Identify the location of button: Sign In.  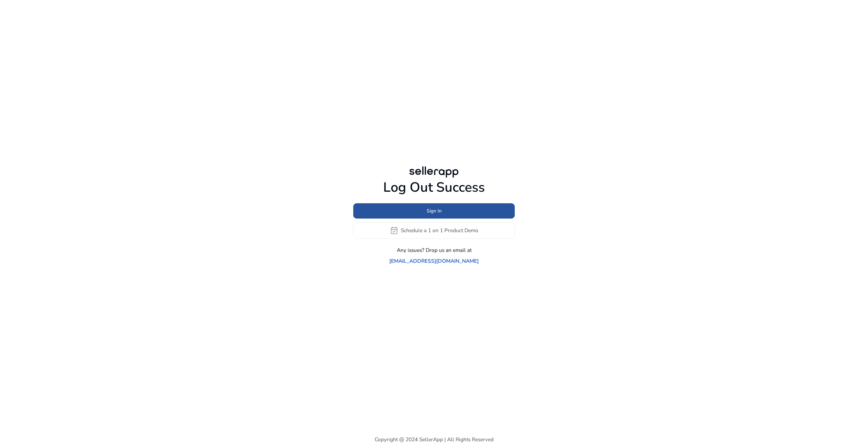
(434, 211).